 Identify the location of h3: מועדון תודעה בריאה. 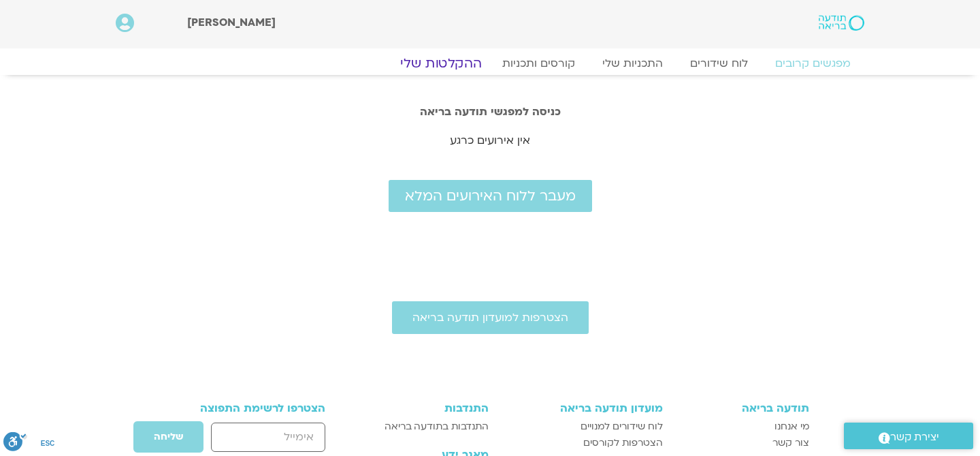
(582, 408).